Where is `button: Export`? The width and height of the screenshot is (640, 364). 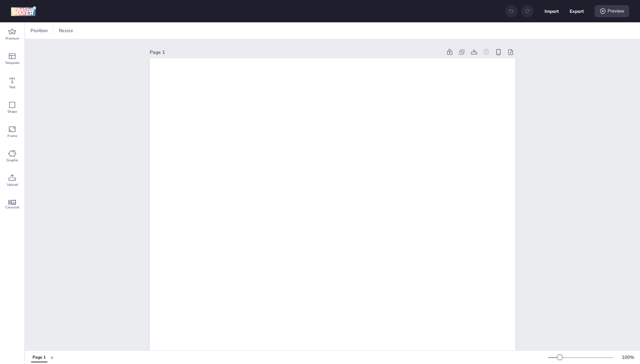
button: Export is located at coordinates (577, 11).